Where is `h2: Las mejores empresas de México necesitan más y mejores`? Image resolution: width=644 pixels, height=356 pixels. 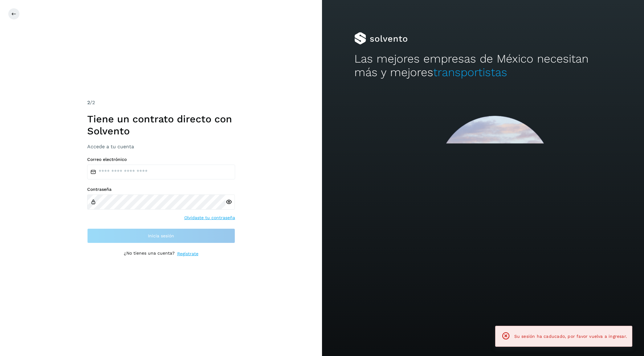 h2: Las mejores empresas de México necesitan más y mejores is located at coordinates (483, 65).